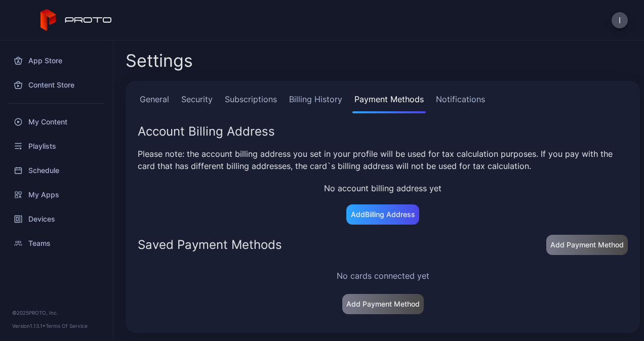 This screenshot has width=644, height=341. Describe the element at coordinates (56, 170) in the screenshot. I see `div: Schedule` at that location.